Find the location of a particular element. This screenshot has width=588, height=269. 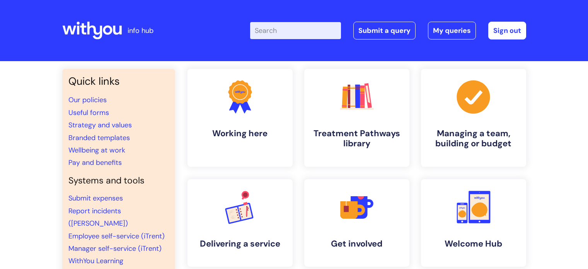

a: Delivering a service is located at coordinates (240, 223).